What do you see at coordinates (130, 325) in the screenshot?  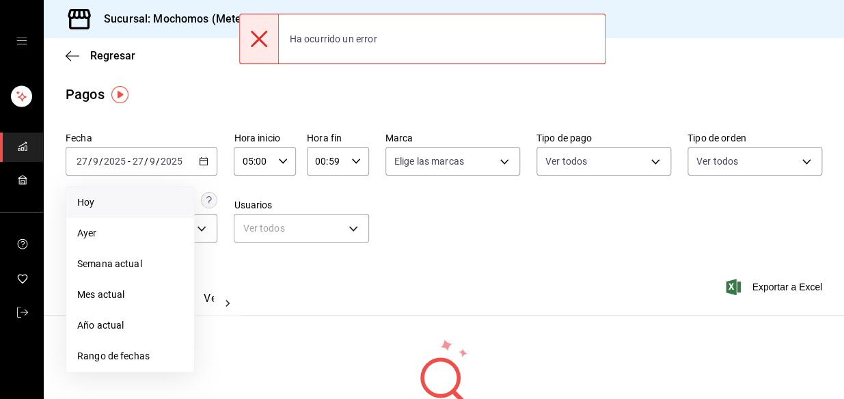 I see `span: Año actual` at bounding box center [130, 325].